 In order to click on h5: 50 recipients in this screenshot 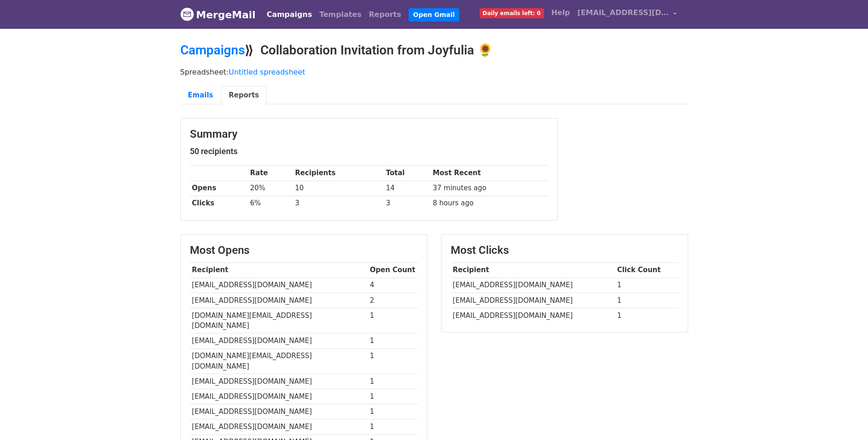, I will do `click(368, 151)`.